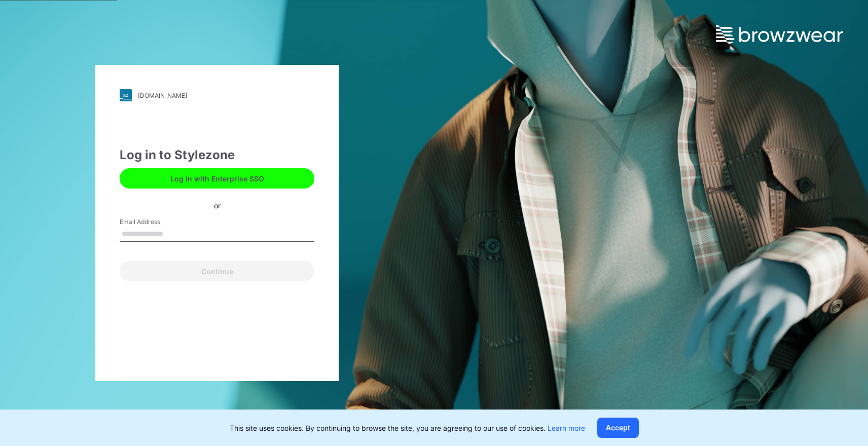 This screenshot has height=446, width=868. Describe the element at coordinates (217, 155) in the screenshot. I see `div: Log in to Stylezone` at that location.